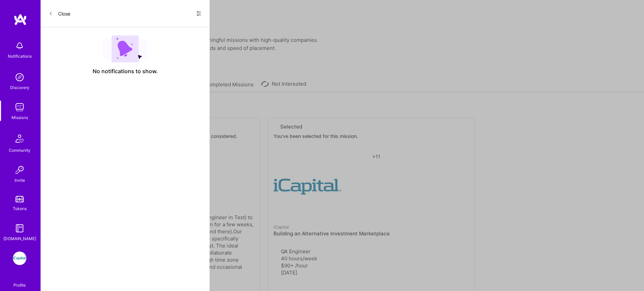  Describe the element at coordinates (19, 139) in the screenshot. I see `img: Community` at that location.